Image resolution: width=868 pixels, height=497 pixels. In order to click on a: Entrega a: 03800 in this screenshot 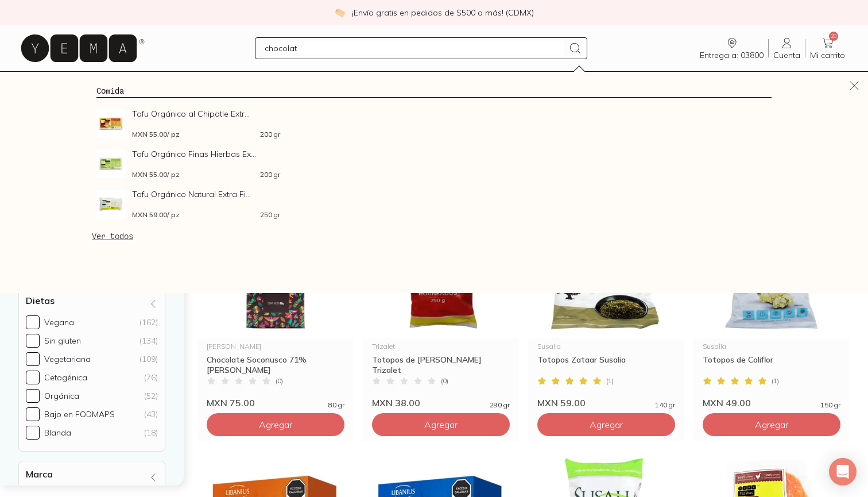, I will do `click(732, 48)`.